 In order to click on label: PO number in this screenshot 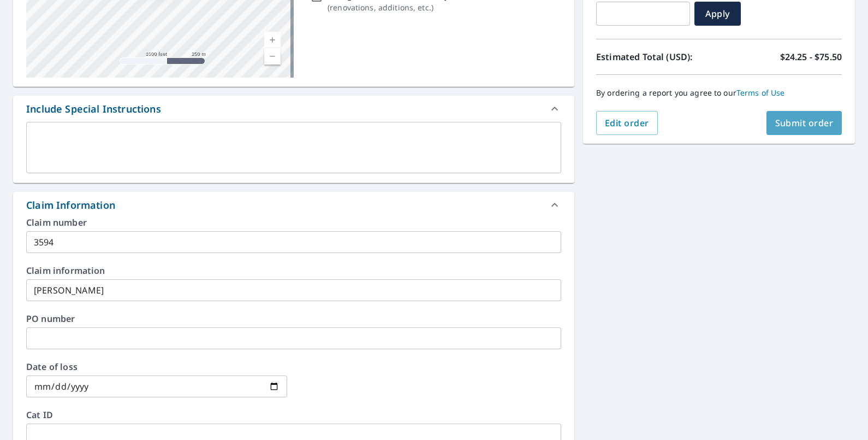, I will do `click(294, 319)`.